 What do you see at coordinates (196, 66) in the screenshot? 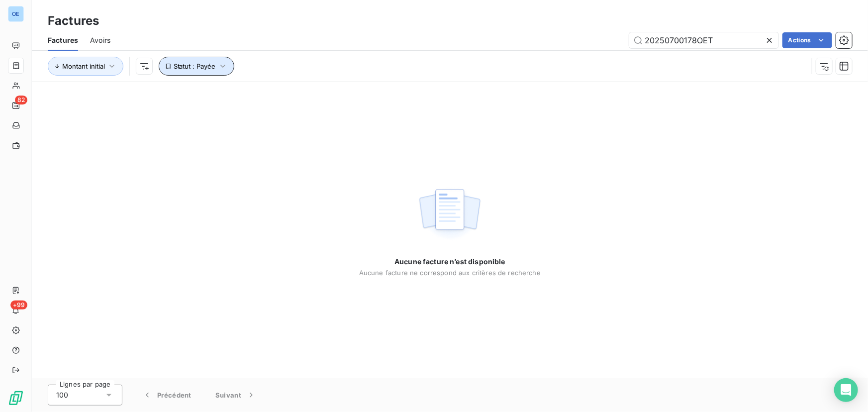
I see `button: Statut : Payée` at bounding box center [196, 66].